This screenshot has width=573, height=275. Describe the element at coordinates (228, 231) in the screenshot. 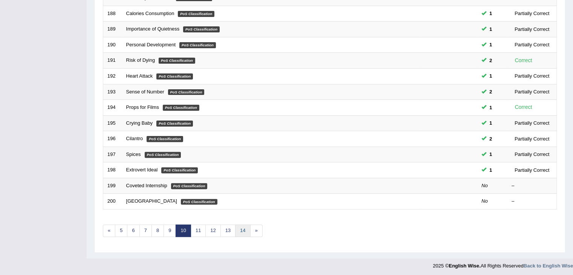

I see `a: 13` at that location.